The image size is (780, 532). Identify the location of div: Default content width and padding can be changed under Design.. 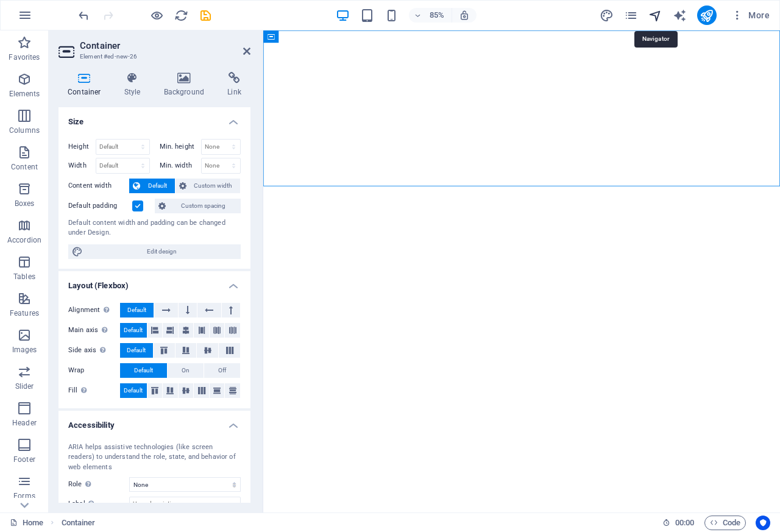
(155, 228).